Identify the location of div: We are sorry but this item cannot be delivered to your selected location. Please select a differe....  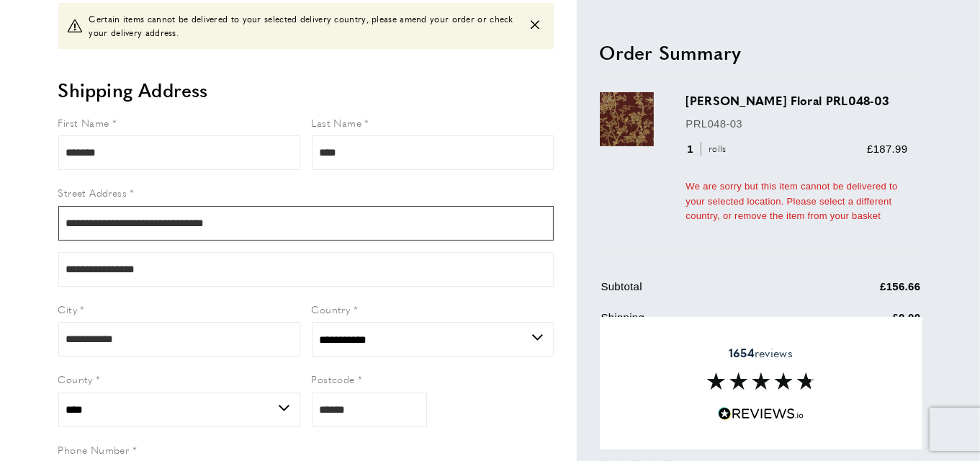
(797, 201).